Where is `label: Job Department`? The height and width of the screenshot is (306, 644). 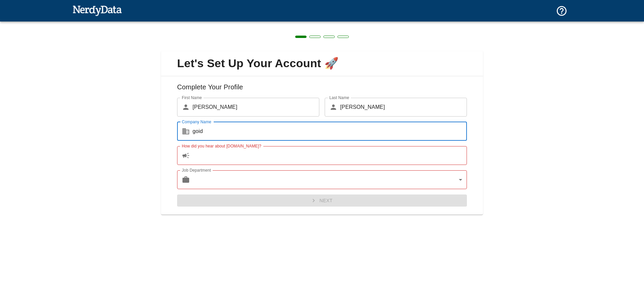 label: Job Department is located at coordinates (196, 170).